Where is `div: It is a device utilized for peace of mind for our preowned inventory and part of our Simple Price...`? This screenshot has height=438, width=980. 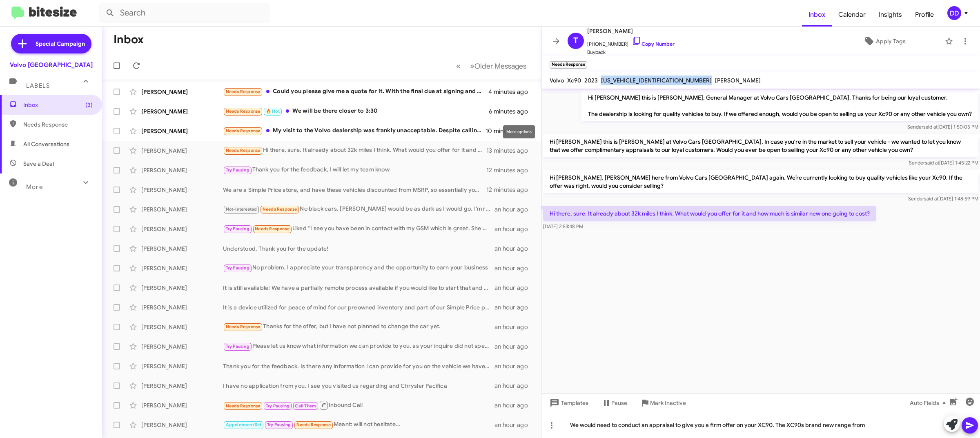 div: It is a device utilized for peace of mind for our preowned inventory and part of our Simple Price... is located at coordinates (358, 307).